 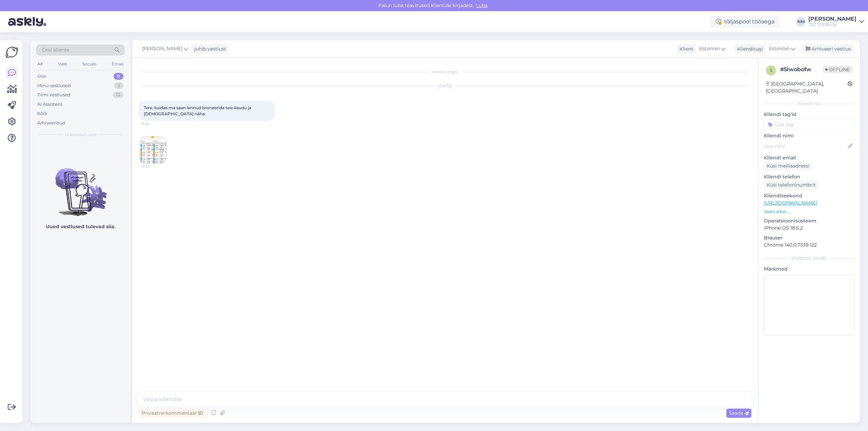 What do you see at coordinates (802, 69) in the screenshot?
I see `div: # 5lwobofw` at bounding box center [802, 69].